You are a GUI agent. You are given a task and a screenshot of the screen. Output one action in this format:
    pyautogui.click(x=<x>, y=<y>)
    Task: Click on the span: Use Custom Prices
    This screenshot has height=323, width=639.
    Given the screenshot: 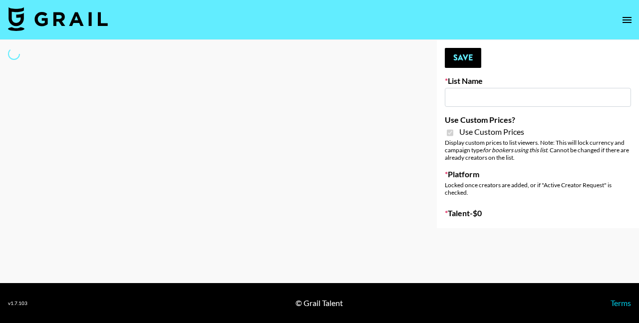 What is the action you would take?
    pyautogui.click(x=491, y=132)
    